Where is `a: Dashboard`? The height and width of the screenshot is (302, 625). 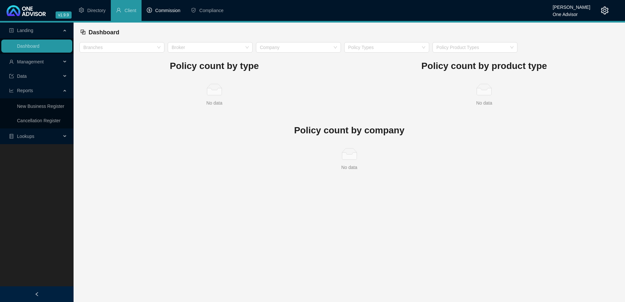
a: Dashboard is located at coordinates (28, 46).